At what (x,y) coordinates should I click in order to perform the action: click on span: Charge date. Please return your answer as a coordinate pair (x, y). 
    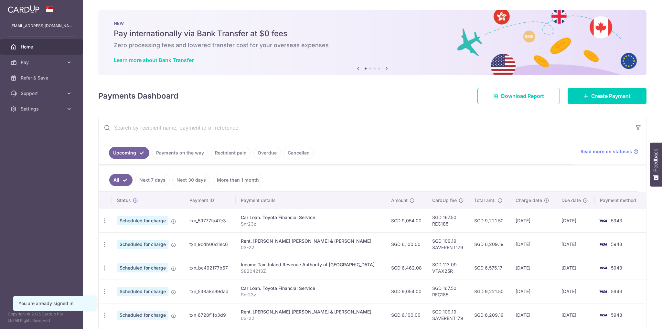
    Looking at the image, I should click on (529, 200).